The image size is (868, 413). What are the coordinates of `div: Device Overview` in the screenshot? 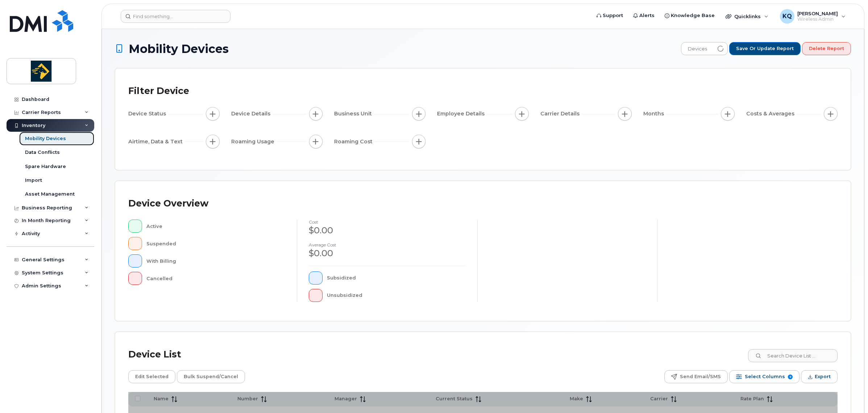 It's located at (168, 203).